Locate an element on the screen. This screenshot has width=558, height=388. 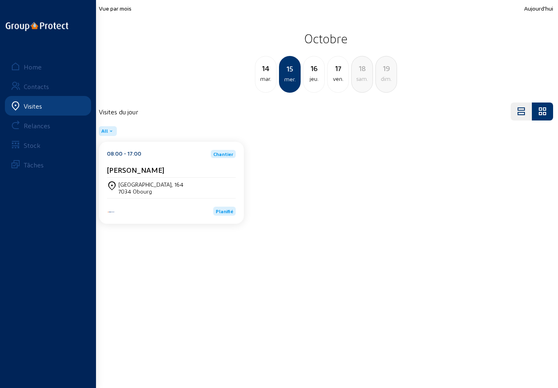
div: Visites is located at coordinates (33, 106).